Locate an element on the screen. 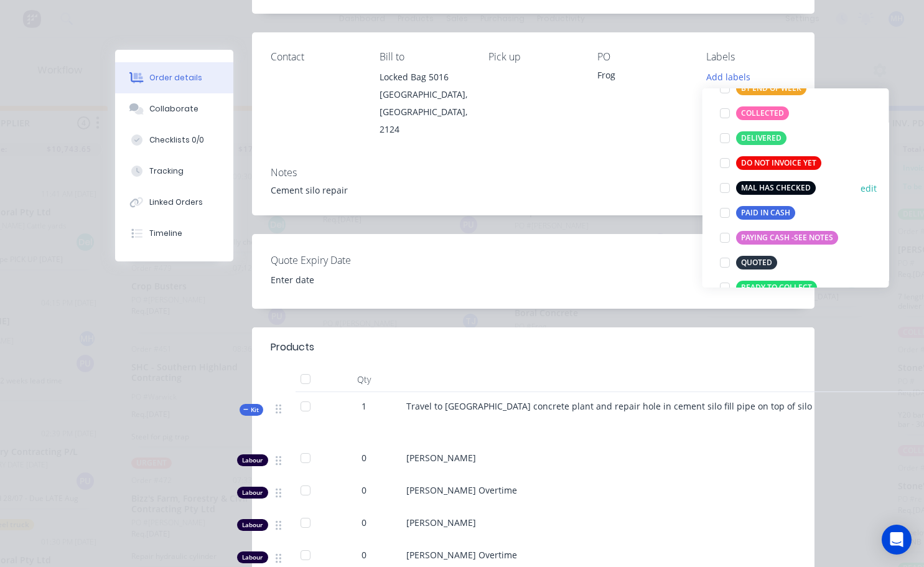 The height and width of the screenshot is (567, 924). div: Tracking is located at coordinates (166, 171).